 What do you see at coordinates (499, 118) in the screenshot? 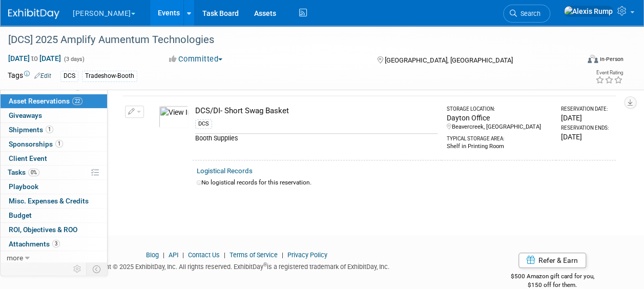
I see `div: Dayton Office` at bounding box center [499, 118].